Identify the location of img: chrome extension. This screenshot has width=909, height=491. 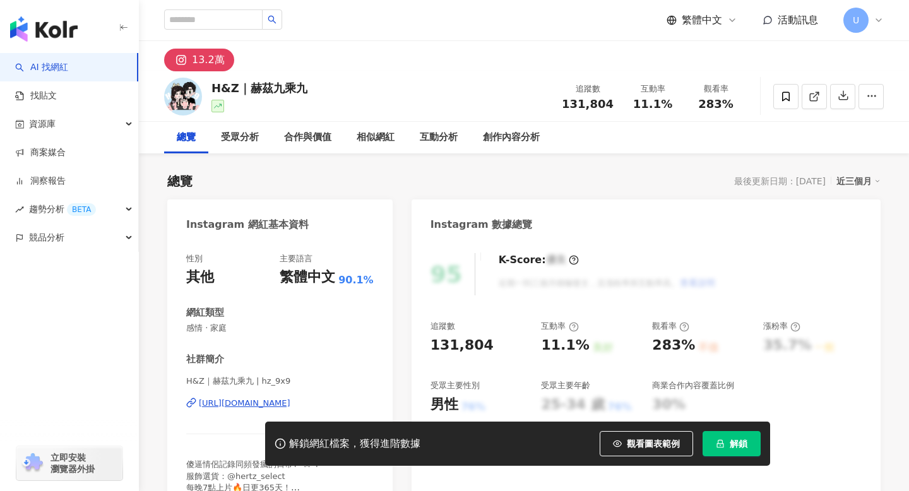
(32, 463).